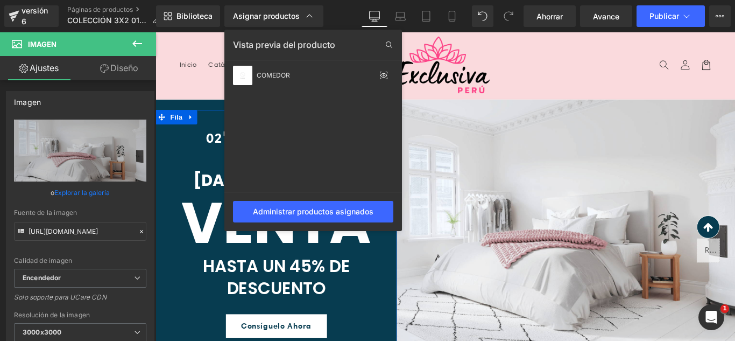 The height and width of the screenshot is (341, 735). What do you see at coordinates (80, 231) in the screenshot?
I see `input: Enlace` at bounding box center [80, 231].